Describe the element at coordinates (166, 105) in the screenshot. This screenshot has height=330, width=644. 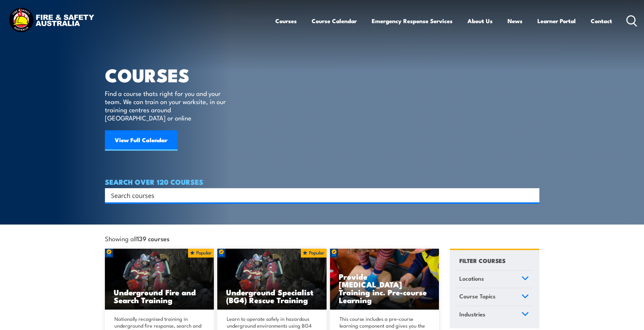
I see `p: Find a course thats right for you and your team. We can train on your worksite, in our training c...` at that location.